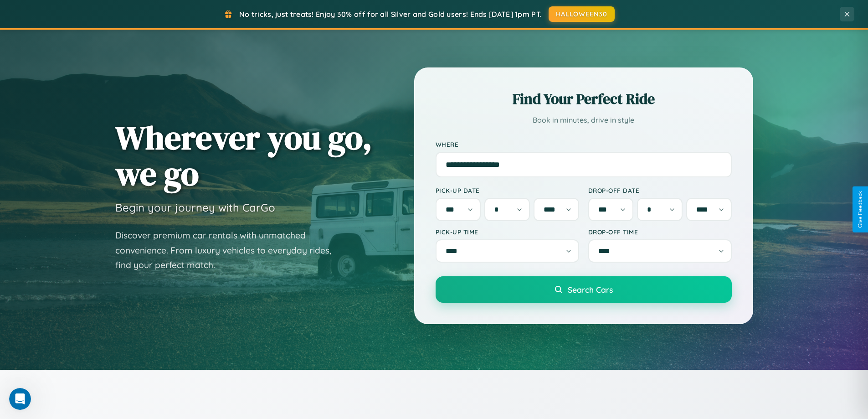  What do you see at coordinates (660, 190) in the screenshot?
I see `label: Drop-off Date` at bounding box center [660, 190].